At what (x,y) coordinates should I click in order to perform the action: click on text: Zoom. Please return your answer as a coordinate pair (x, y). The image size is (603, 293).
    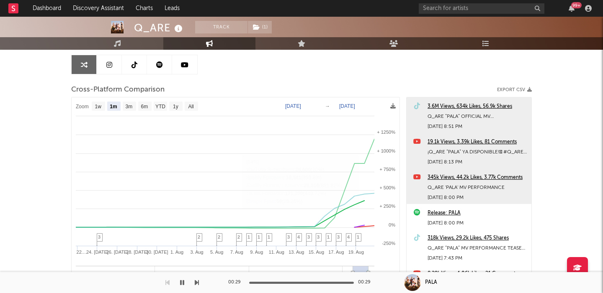
    Looking at the image, I should click on (82, 107).